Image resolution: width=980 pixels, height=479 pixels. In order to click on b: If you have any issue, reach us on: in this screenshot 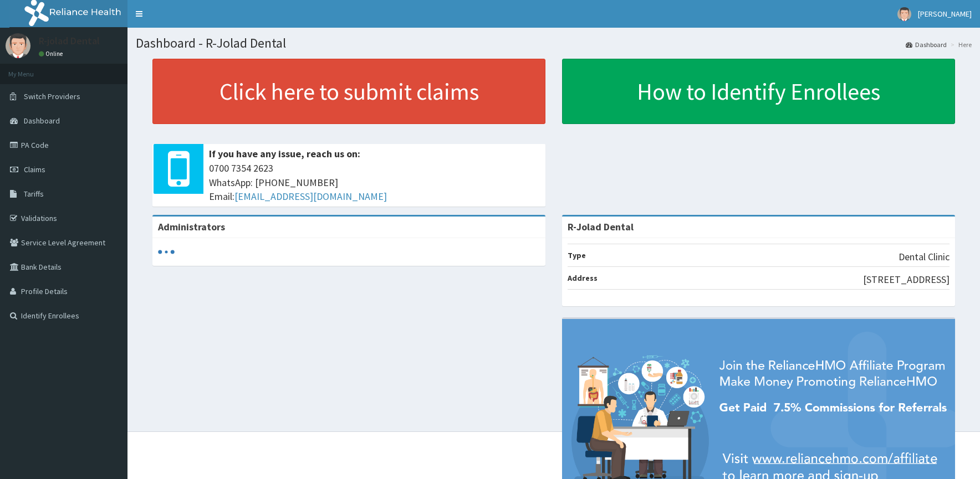, I will do `click(284, 153)`.